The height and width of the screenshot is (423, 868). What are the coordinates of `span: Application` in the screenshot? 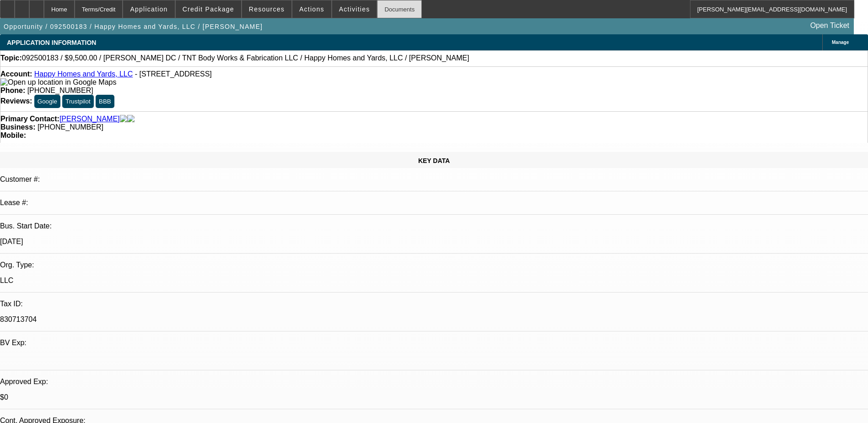 It's located at (149, 9).